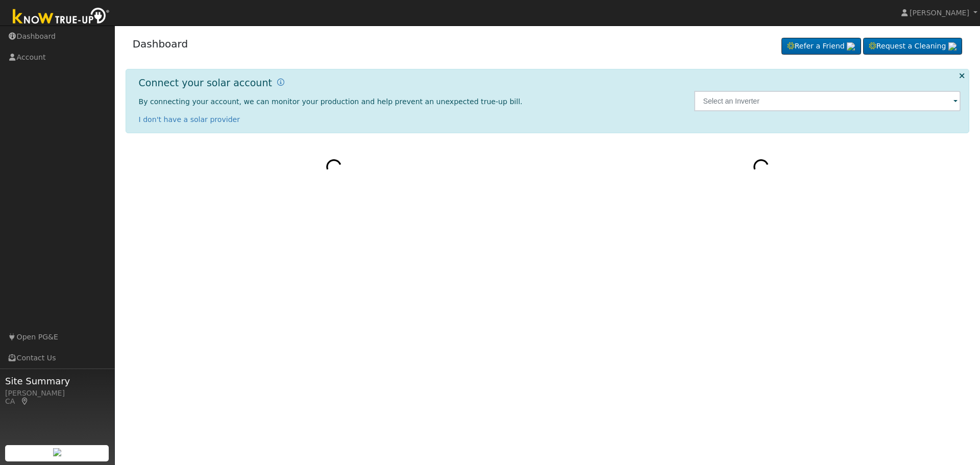  What do you see at coordinates (827, 101) in the screenshot?
I see `input: Select an Inverter` at bounding box center [827, 101].